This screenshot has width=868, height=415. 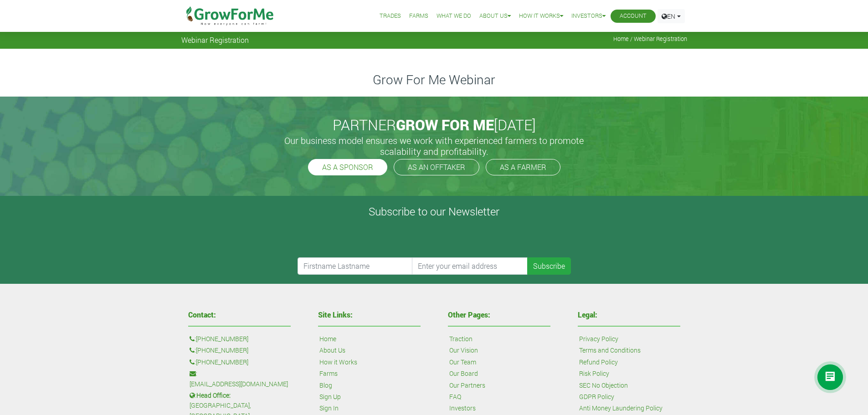 What do you see at coordinates (467, 385) in the screenshot?
I see `a: Our Partners` at bounding box center [467, 385].